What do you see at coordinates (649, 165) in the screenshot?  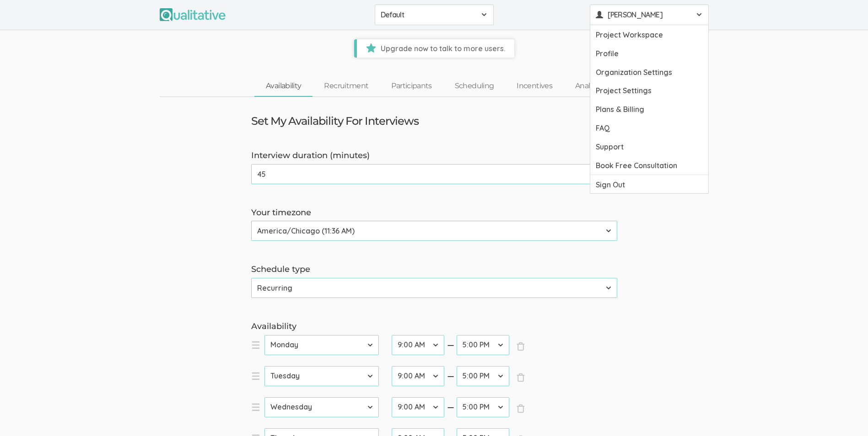 I see `a: Book Free Consultation` at bounding box center [649, 165].